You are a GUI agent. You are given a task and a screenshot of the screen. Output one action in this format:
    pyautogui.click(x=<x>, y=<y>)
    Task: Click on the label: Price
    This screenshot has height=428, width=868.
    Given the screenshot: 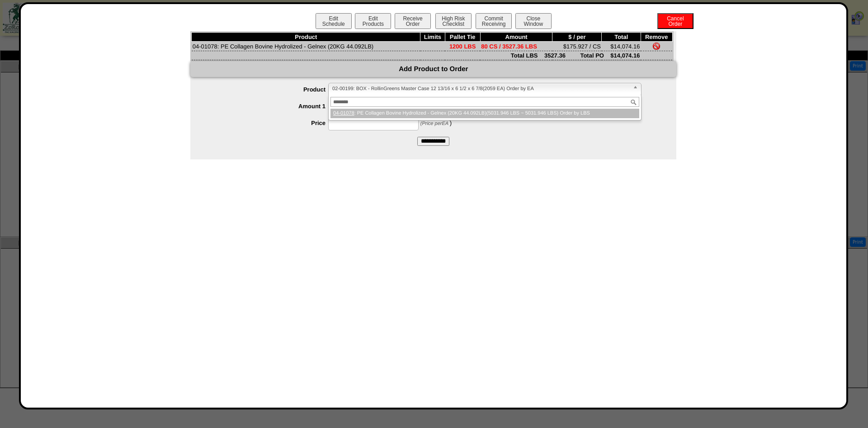 What is the action you would take?
    pyautogui.click(x=268, y=123)
    